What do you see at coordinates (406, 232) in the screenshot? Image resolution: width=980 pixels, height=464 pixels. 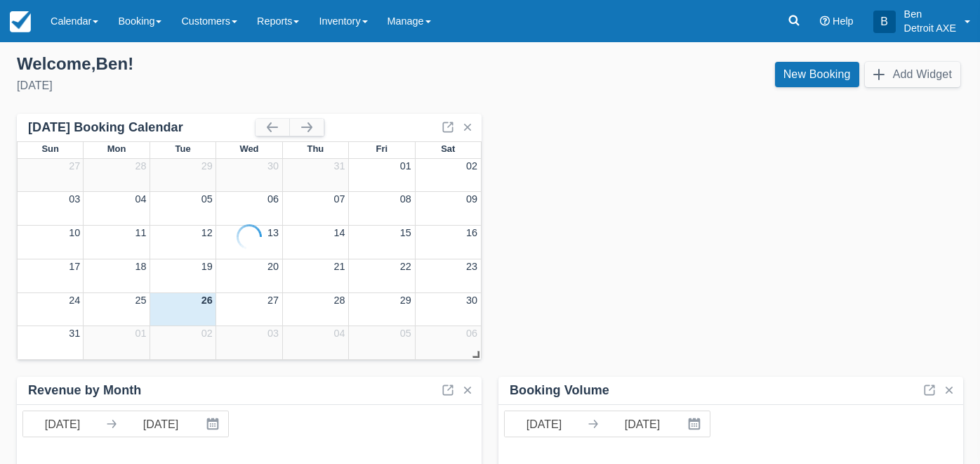 I see `a: 15` at bounding box center [406, 232].